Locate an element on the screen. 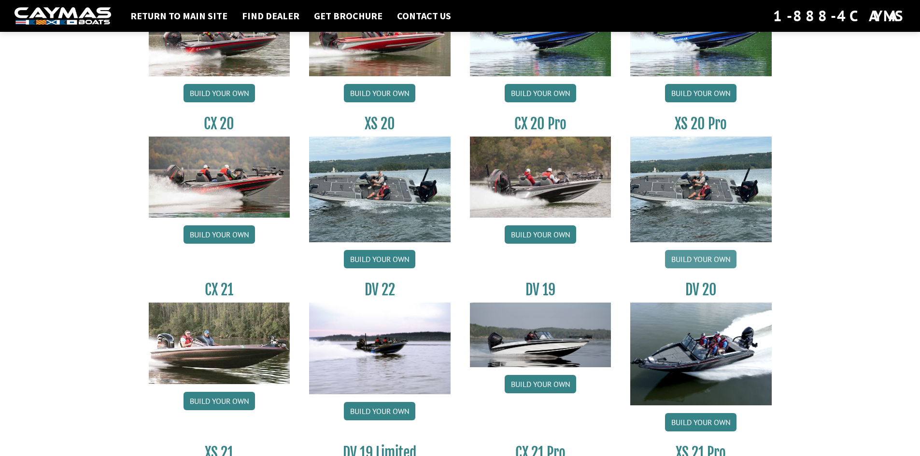 The image size is (920, 456). img: DV_20_from_website_for_caymas_connect.png is located at coordinates (700, 354).